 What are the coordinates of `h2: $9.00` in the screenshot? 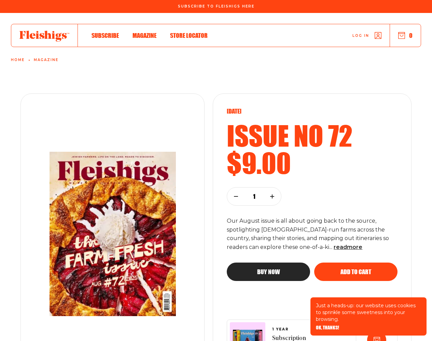 It's located at (312, 163).